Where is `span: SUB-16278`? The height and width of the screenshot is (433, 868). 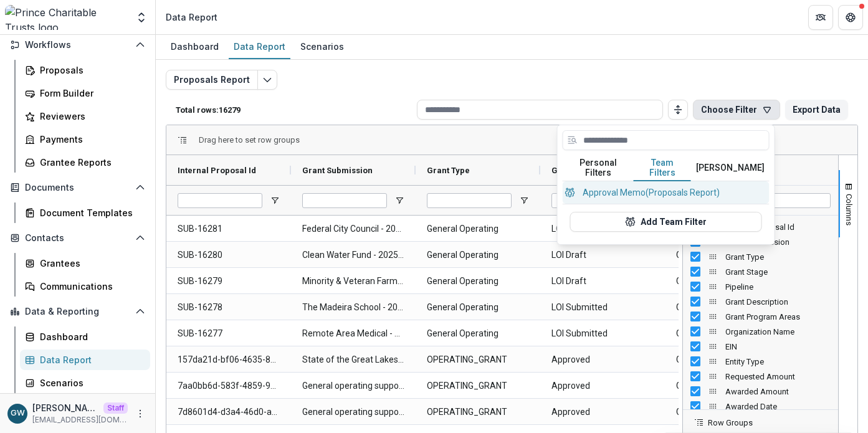 span: SUB-16278 is located at coordinates (229, 307).